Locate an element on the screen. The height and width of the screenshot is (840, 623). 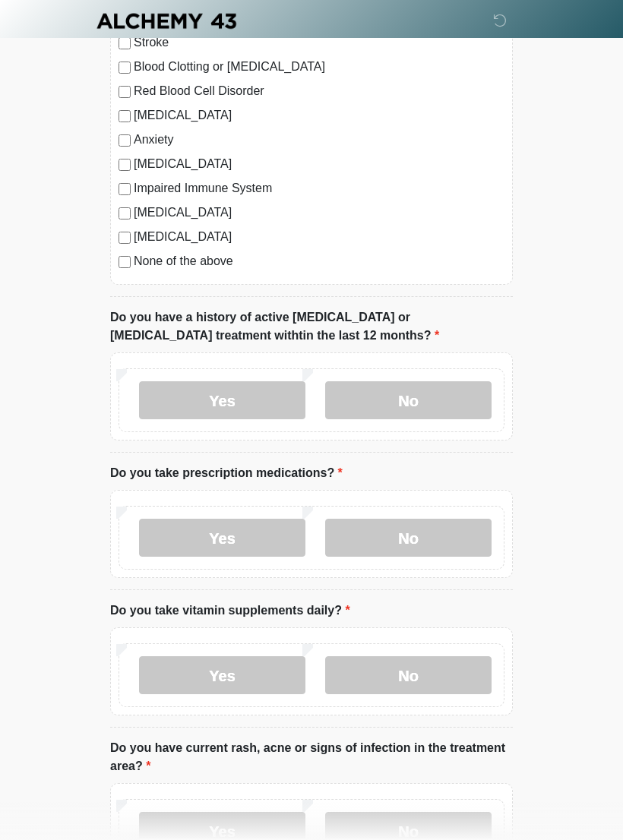
label: None of the above is located at coordinates (319, 261).